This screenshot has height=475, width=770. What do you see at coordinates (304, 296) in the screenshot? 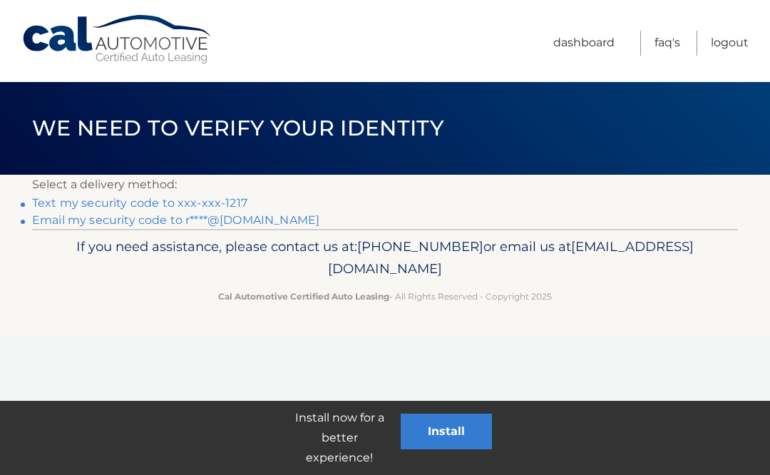
I see `strong: Cal Automotive Certified Auto Leasing` at bounding box center [304, 296].